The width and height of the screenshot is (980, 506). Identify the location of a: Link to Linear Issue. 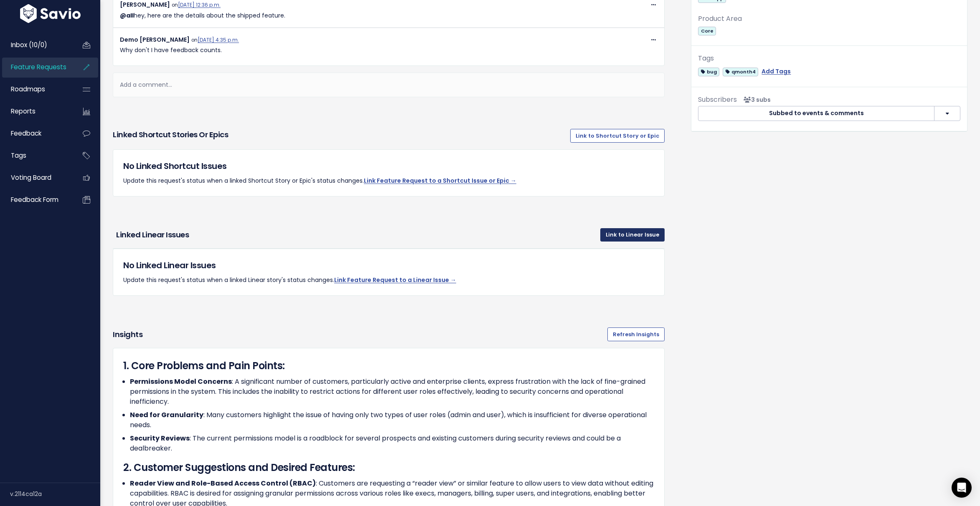
(632, 235).